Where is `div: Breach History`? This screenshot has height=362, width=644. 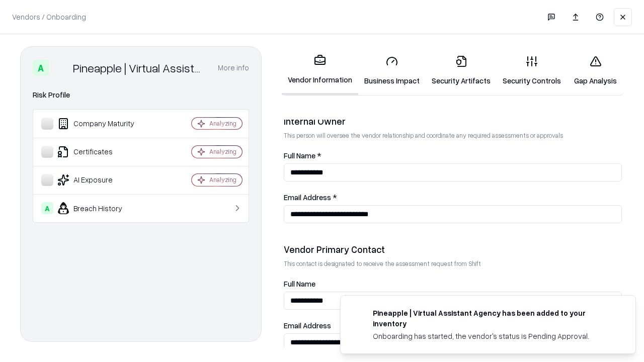 div: Breach History is located at coordinates (101, 208).